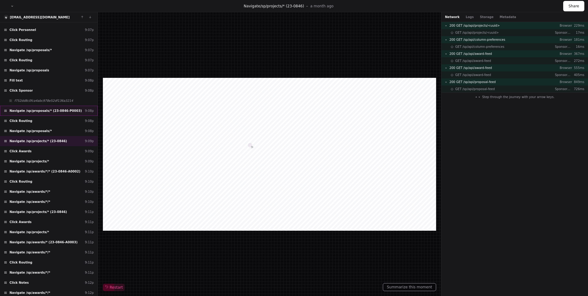 This screenshot has width=588, height=296. I want to click on p: 17ms, so click(578, 32).